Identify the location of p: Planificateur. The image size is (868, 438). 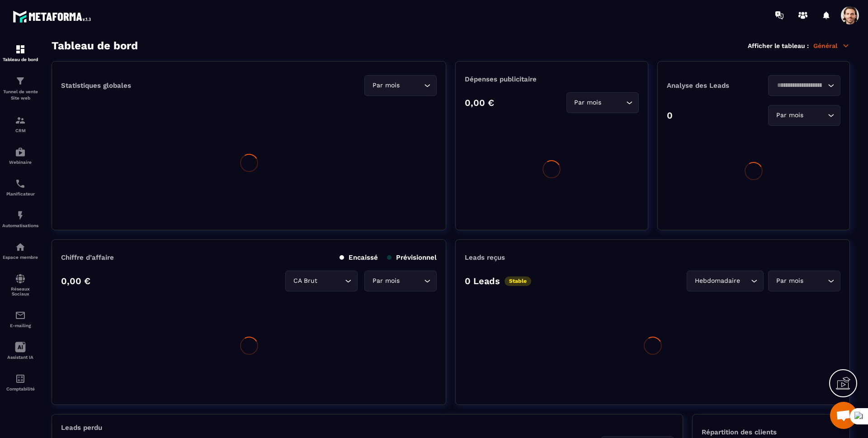
(21, 194).